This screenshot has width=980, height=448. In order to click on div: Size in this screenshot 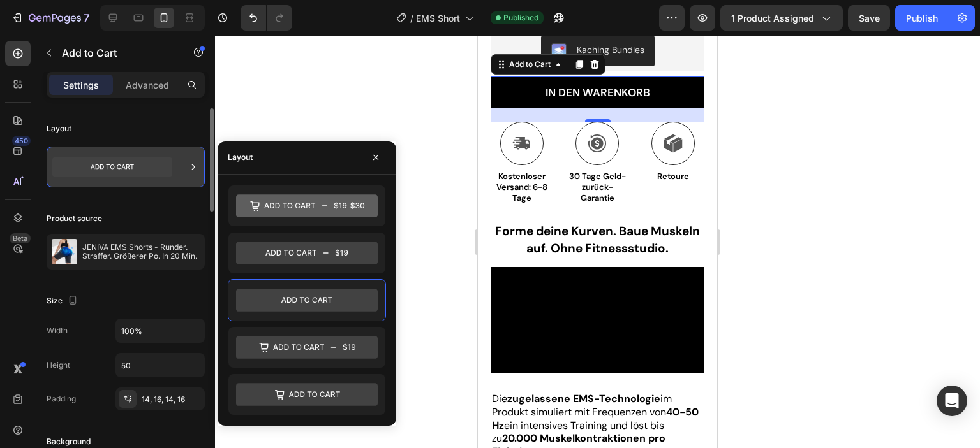, I will do `click(63, 301)`.